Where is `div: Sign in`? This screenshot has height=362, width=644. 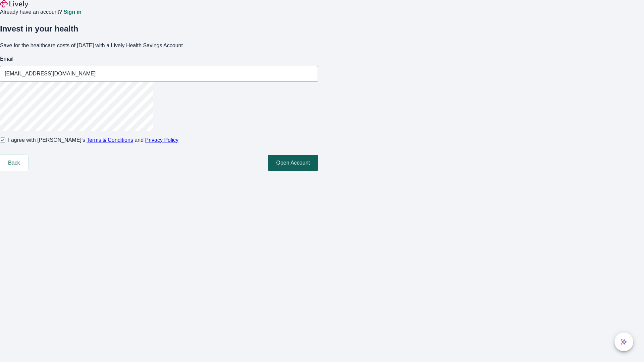 div: Sign in is located at coordinates (72, 12).